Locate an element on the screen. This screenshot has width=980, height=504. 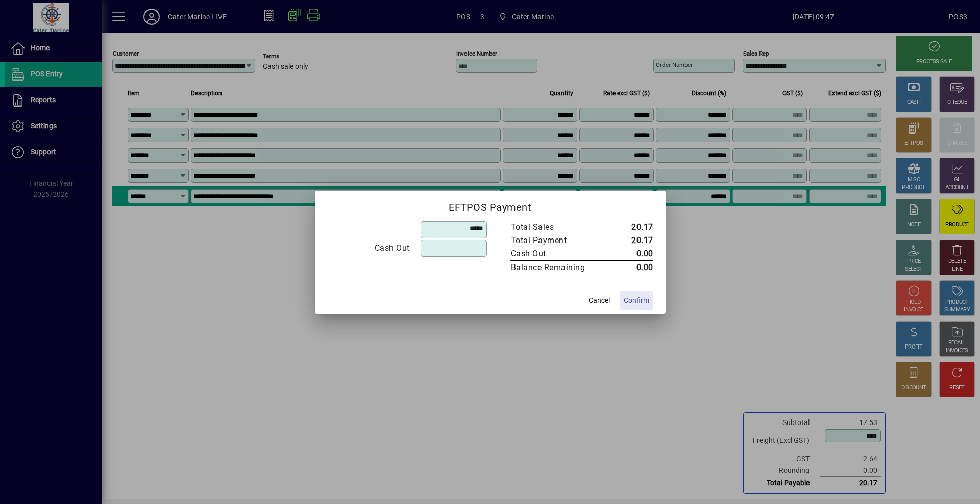
td: Total Sales is located at coordinates (558, 228).